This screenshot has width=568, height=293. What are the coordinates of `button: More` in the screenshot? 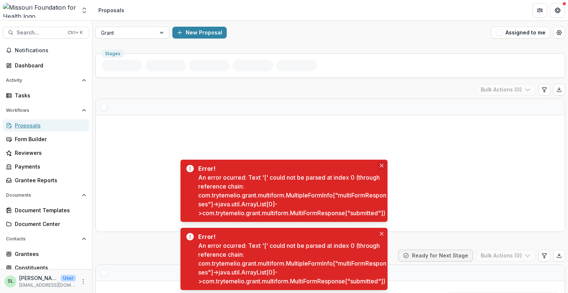 It's located at (83, 281).